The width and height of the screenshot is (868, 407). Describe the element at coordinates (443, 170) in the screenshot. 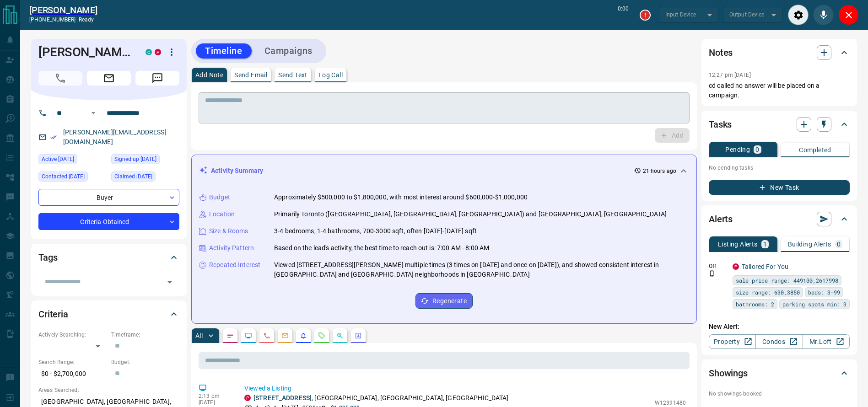

I see `div: Activity Summary21 hours ago` at that location.